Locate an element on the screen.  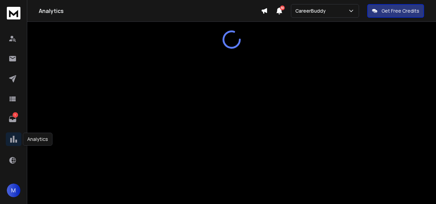
img: logo is located at coordinates (14, 13).